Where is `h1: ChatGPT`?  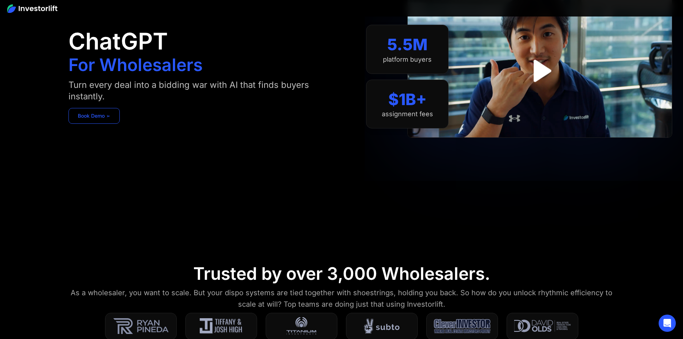 h1: ChatGPT is located at coordinates (118, 41).